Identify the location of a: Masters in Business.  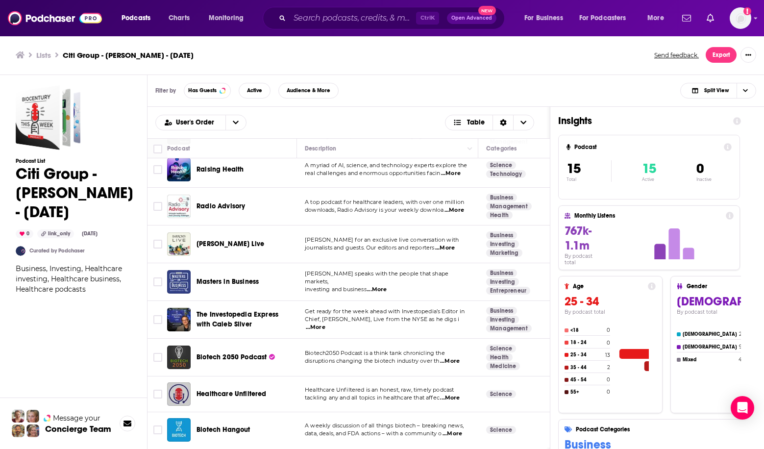
(227, 282).